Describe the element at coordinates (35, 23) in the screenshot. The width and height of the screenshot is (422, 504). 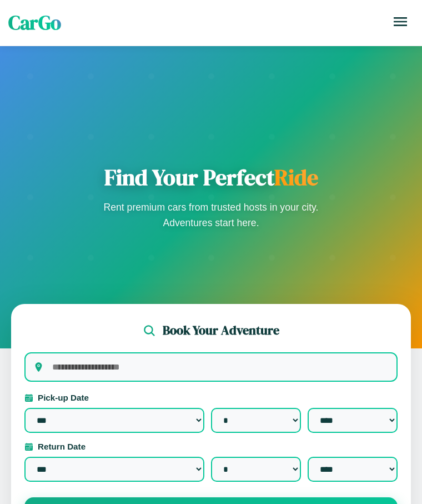
I see `span: CarGo` at that location.